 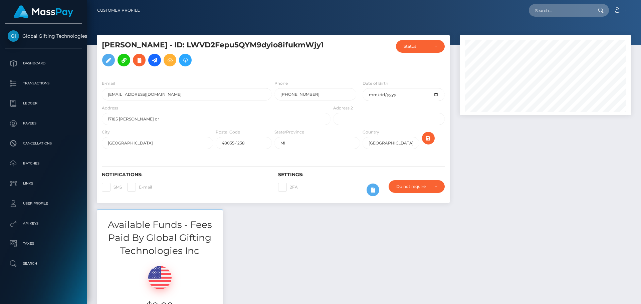 I want to click on a: Taxes, so click(x=43, y=244).